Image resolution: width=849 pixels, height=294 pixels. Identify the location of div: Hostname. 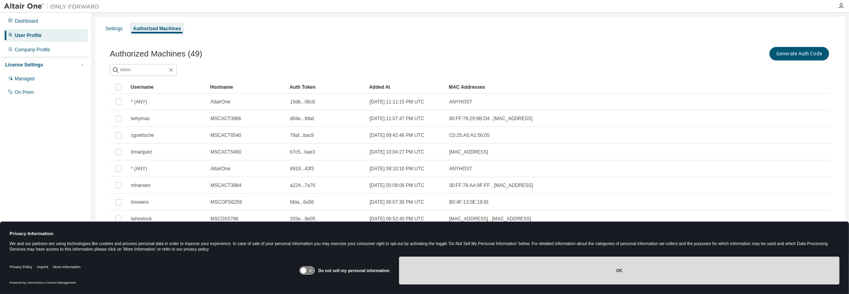
(247, 87).